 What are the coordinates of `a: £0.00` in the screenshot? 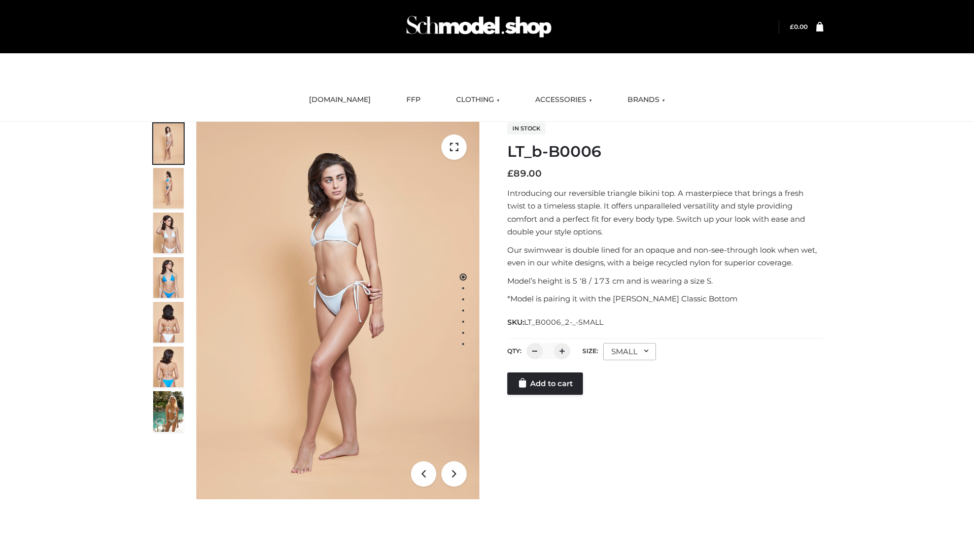 It's located at (799, 26).